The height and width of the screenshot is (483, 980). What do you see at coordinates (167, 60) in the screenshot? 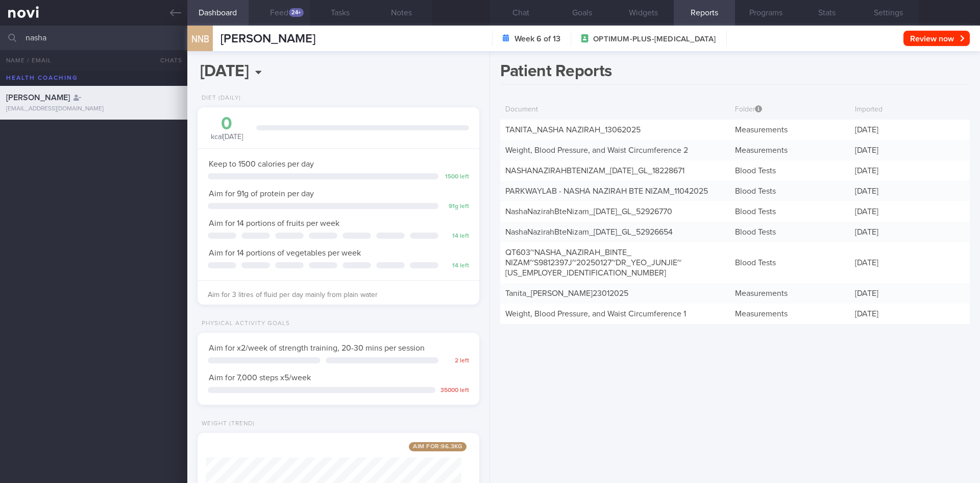
I see `button: Chats` at bounding box center [167, 60].